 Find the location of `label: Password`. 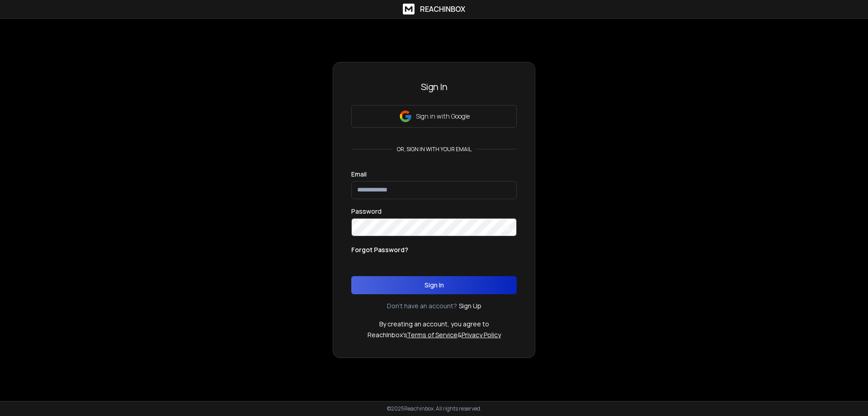

label: Password is located at coordinates (366, 211).